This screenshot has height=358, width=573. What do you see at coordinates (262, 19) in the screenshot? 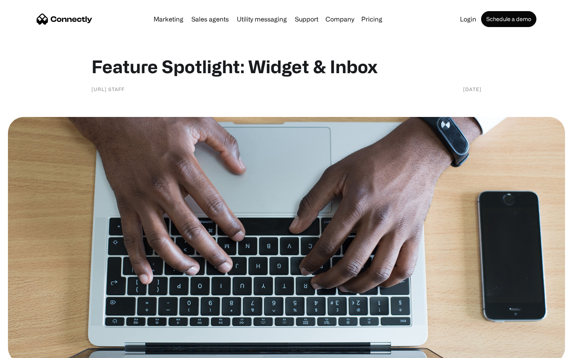
I see `a: Utility messaging` at bounding box center [262, 19].